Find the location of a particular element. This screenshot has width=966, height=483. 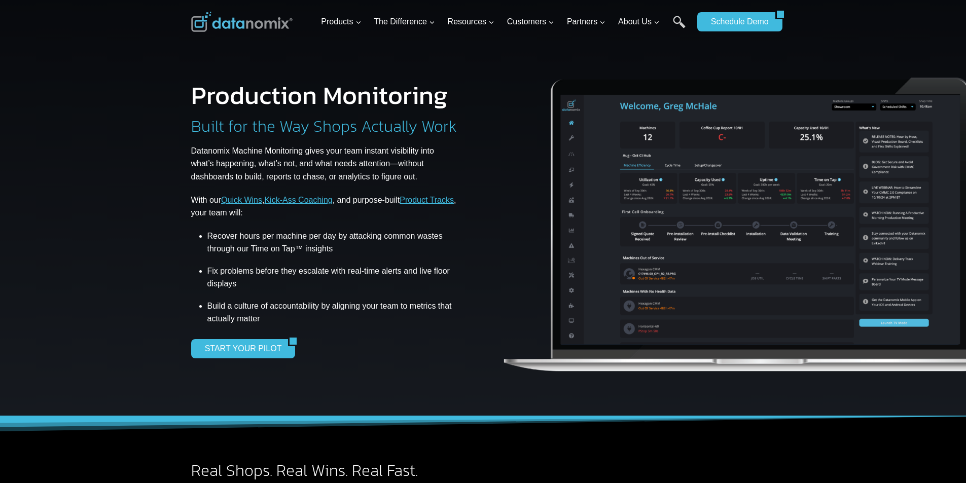

h1: Production Monitoring is located at coordinates (319, 95).